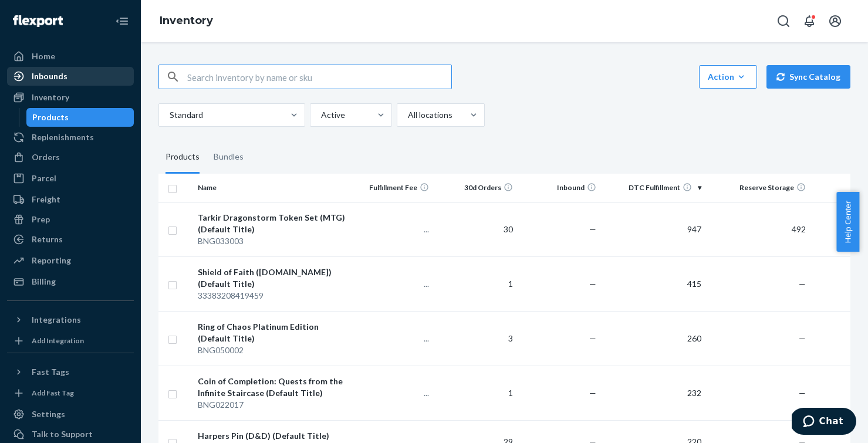  I want to click on td: 947, so click(653, 228).